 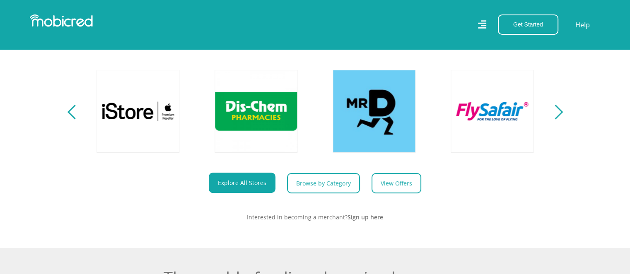 What do you see at coordinates (365, 217) in the screenshot?
I see `a: Sign up here` at bounding box center [365, 217].